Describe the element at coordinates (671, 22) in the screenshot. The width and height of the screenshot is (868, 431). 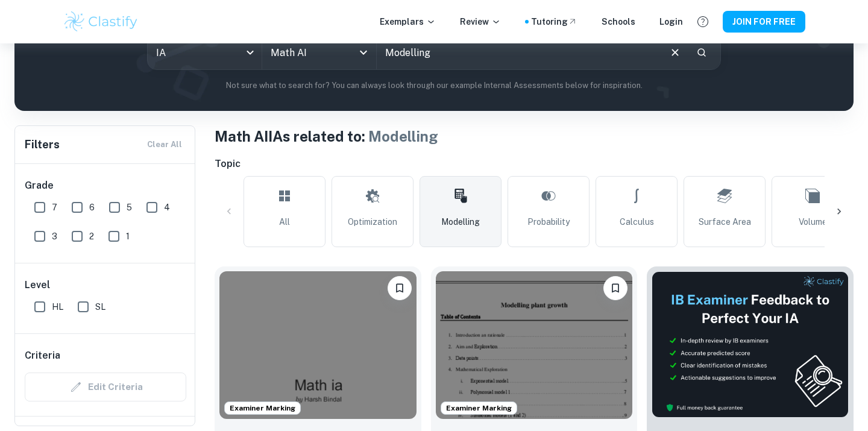
I see `a: Login` at that location.